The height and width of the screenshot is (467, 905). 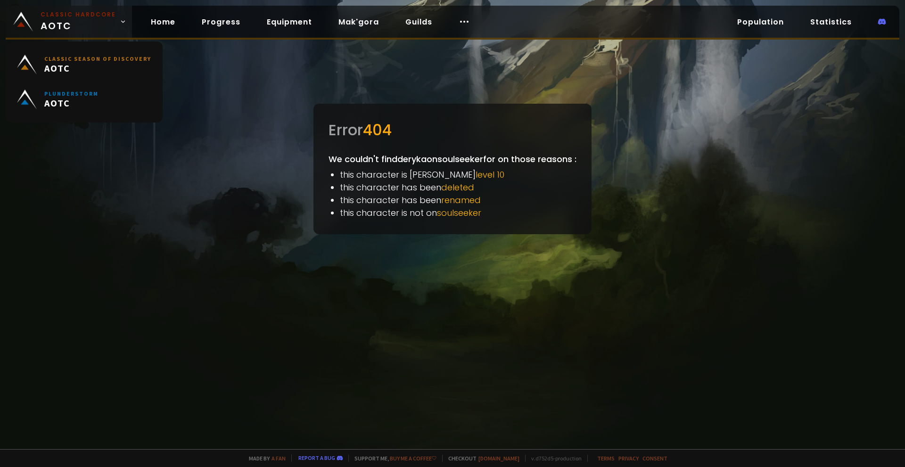 What do you see at coordinates (221, 22) in the screenshot?
I see `a: Progress` at bounding box center [221, 22].